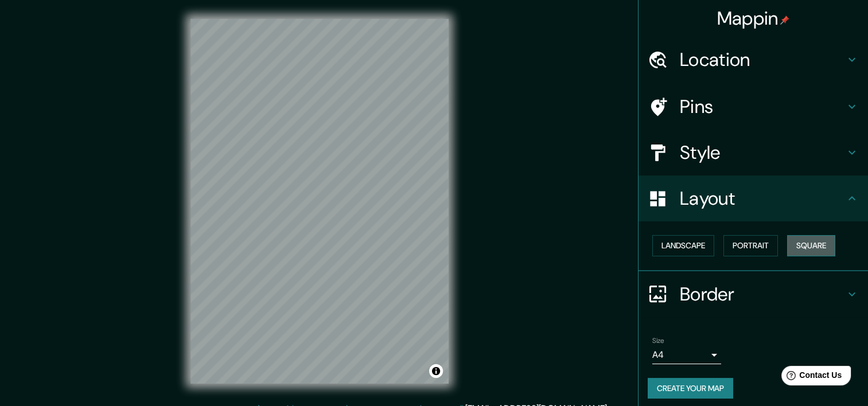 Image resolution: width=868 pixels, height=406 pixels. I want to click on button: Landscape, so click(683, 245).